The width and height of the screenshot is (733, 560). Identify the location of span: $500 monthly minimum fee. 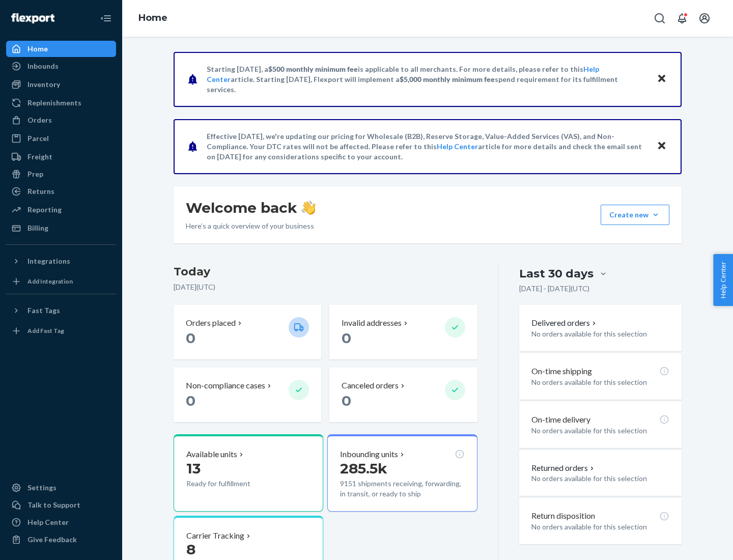
(313, 69).